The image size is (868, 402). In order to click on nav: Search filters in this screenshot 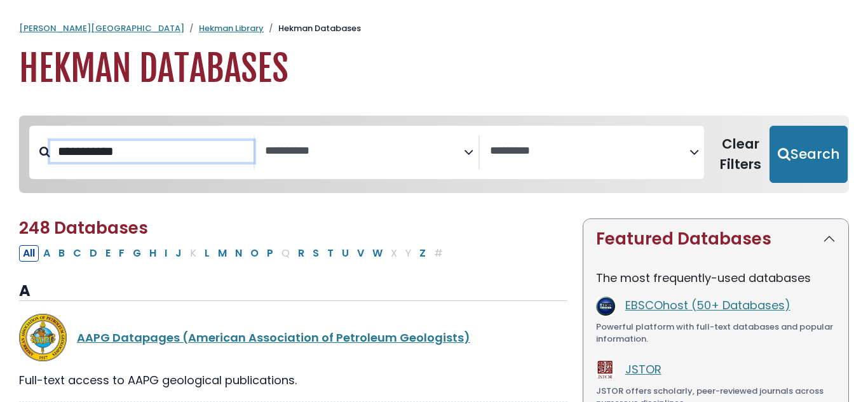, I will do `click(434, 154)`.